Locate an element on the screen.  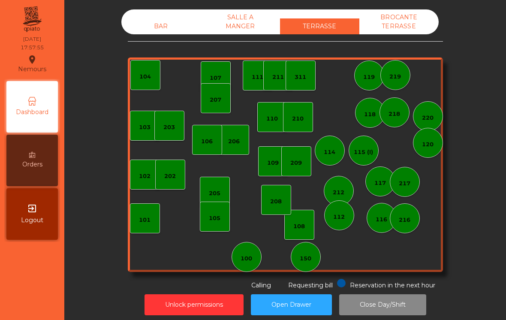
div: 206 is located at coordinates (234, 142).